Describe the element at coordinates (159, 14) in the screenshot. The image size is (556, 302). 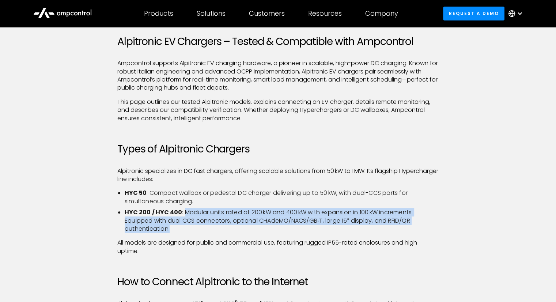
I see `div: Products` at that location.